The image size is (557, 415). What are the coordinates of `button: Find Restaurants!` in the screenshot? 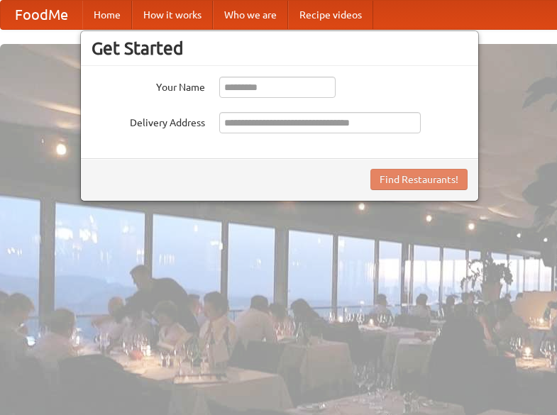 It's located at (418, 179).